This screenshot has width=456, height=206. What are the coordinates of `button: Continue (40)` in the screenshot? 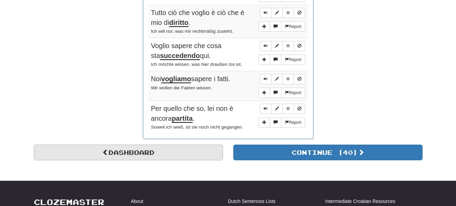 It's located at (328, 152).